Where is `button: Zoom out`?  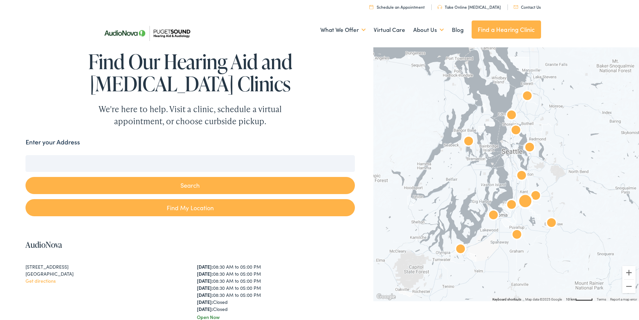 button: Zoom out is located at coordinates (629, 286).